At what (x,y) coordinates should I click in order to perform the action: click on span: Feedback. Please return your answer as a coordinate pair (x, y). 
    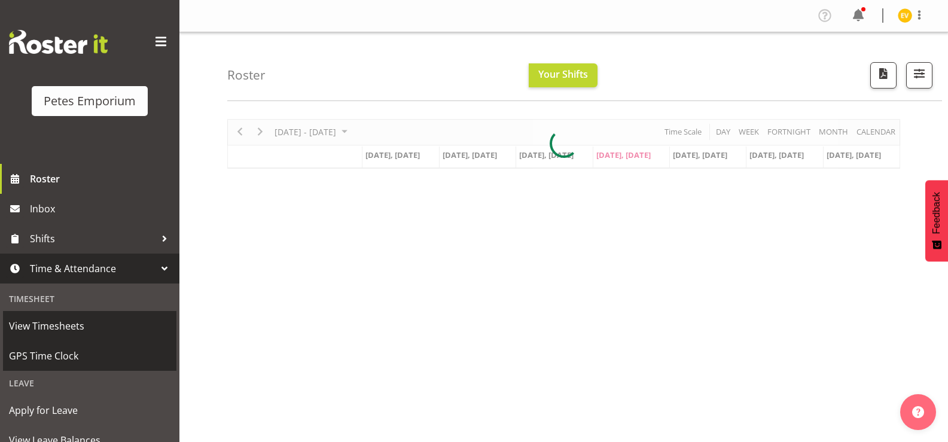
    Looking at the image, I should click on (936, 213).